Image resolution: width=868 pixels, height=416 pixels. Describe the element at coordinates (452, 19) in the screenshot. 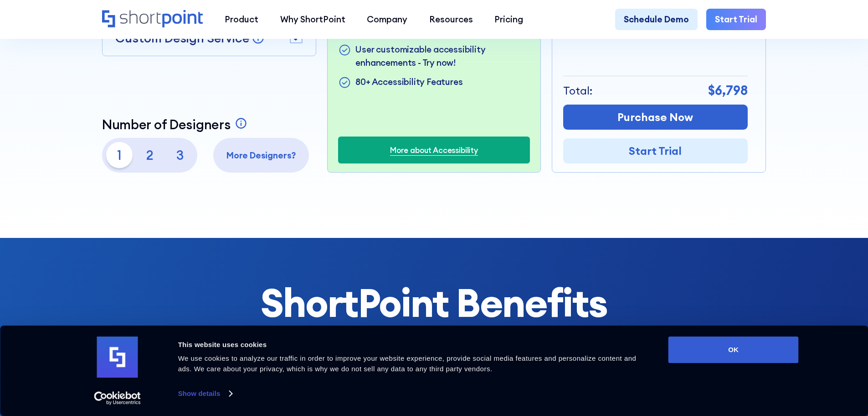

I see `div: Resources` at that location.